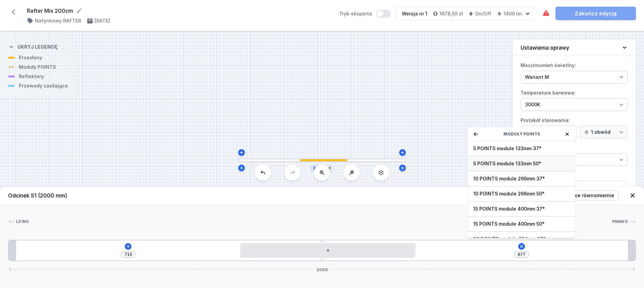 The width and height of the screenshot is (644, 288). Describe the element at coordinates (522, 134) in the screenshot. I see `span: Moduły POINTS` at that location.